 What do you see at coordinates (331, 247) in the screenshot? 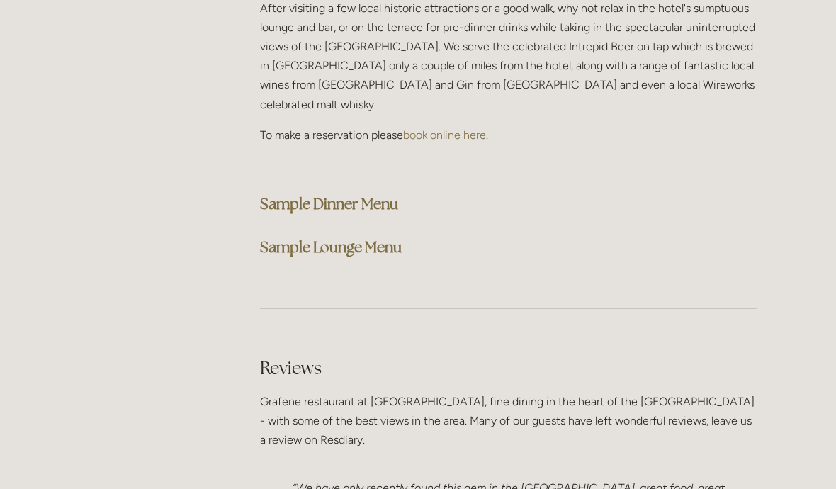
I see `strong: Sample Lounge Menu` at bounding box center [331, 247].